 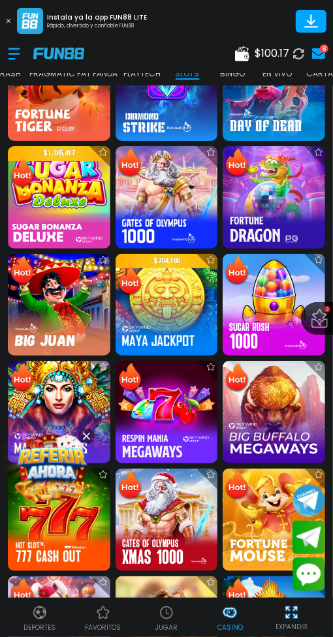 What do you see at coordinates (273, 412) in the screenshot?
I see `img: Big Buffalo Megaways` at bounding box center [273, 412].